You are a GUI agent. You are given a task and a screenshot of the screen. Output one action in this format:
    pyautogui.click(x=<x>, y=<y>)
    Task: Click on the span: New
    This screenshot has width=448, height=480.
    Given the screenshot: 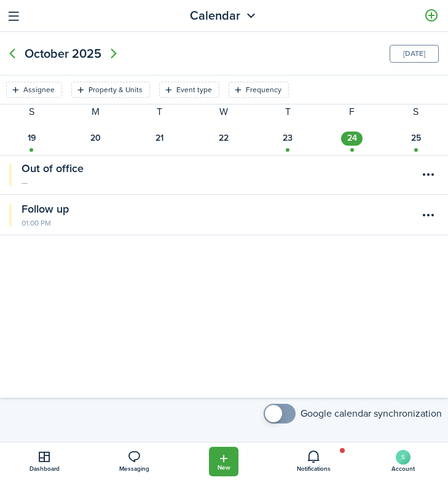 What is the action you would take?
    pyautogui.click(x=224, y=468)
    